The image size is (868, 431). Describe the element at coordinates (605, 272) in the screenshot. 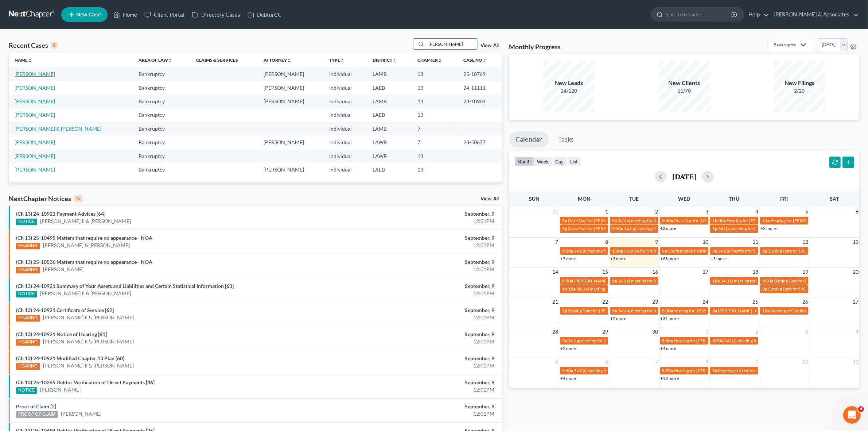

I see `span: 15` at that location.